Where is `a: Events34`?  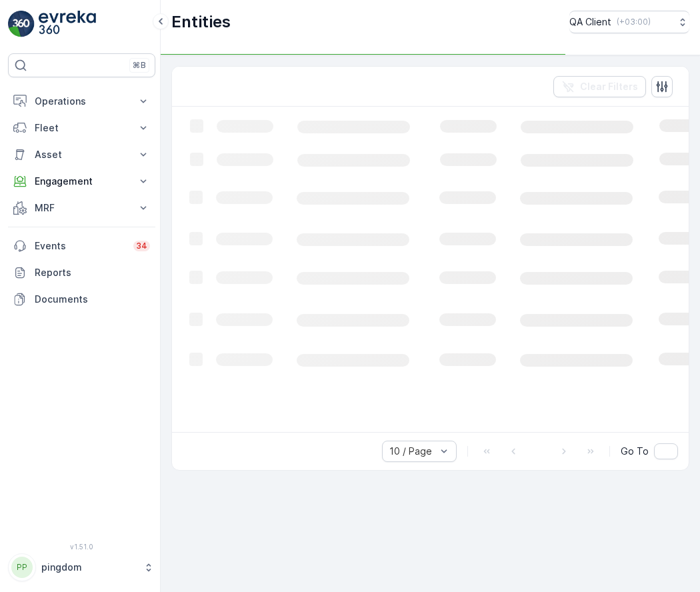
a: Events34 is located at coordinates (81, 246).